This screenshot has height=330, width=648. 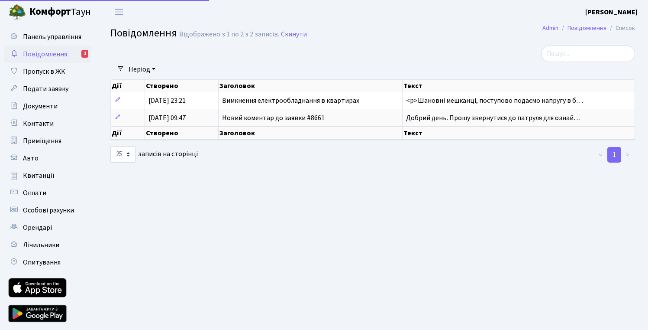 I want to click on a: Подати заявку, so click(x=48, y=89).